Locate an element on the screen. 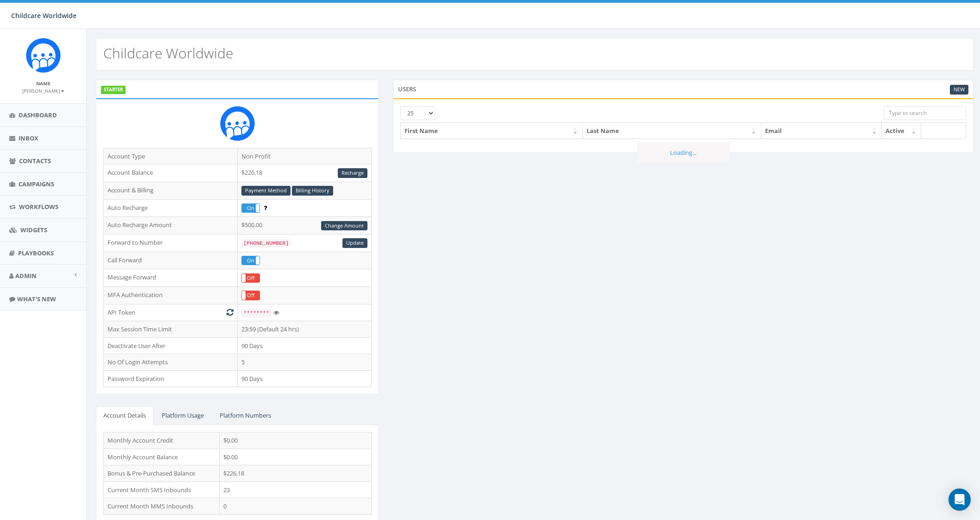 Image resolution: width=980 pixels, height=520 pixels. td: Auto Recharge is located at coordinates (170, 208).